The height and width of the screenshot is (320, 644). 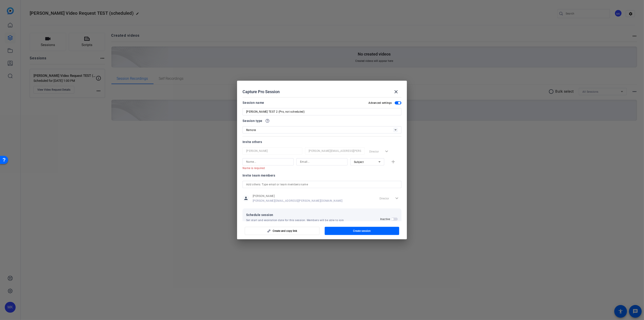 I want to click on div: Session name, so click(x=253, y=103).